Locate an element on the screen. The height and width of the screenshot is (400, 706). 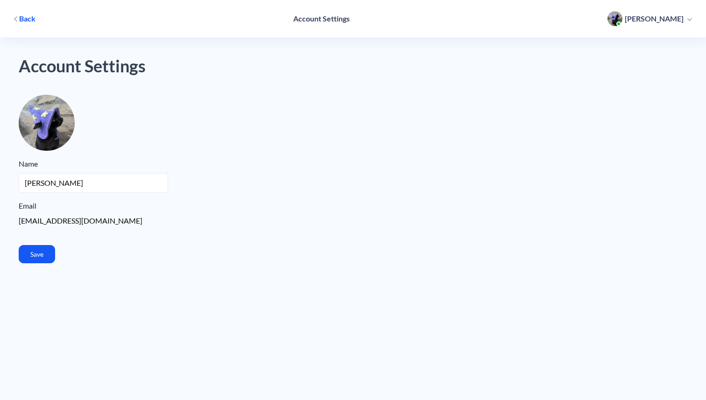
a: Back is located at coordinates (25, 19).